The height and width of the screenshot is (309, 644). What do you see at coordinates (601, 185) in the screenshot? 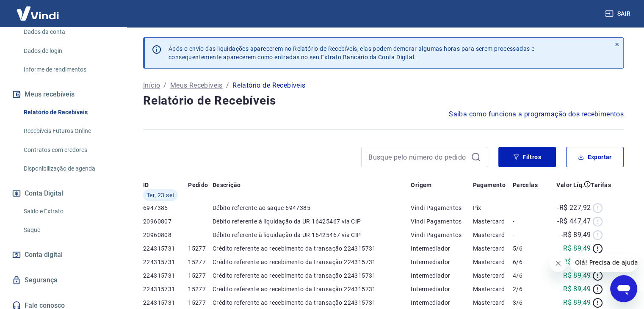
I see `p: Tarifas` at bounding box center [601, 185].